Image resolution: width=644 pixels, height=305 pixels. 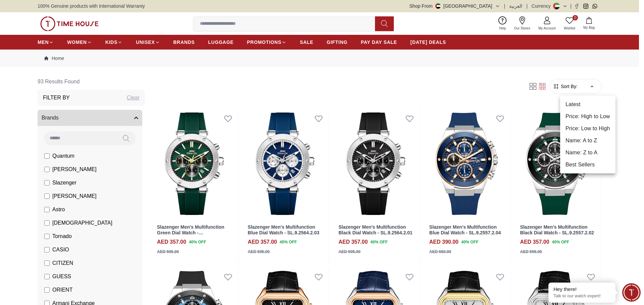 What do you see at coordinates (588, 105) in the screenshot?
I see `li: Latest` at bounding box center [588, 105].